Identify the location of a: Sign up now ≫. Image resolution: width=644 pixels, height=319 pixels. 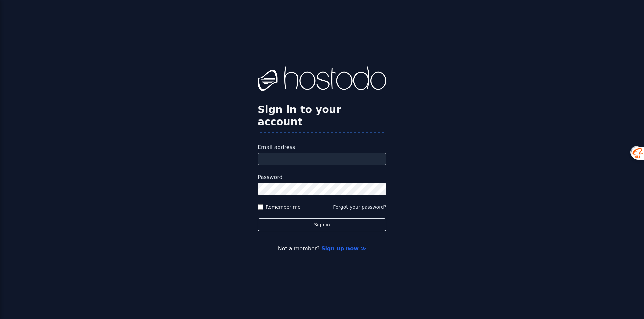
(343, 249).